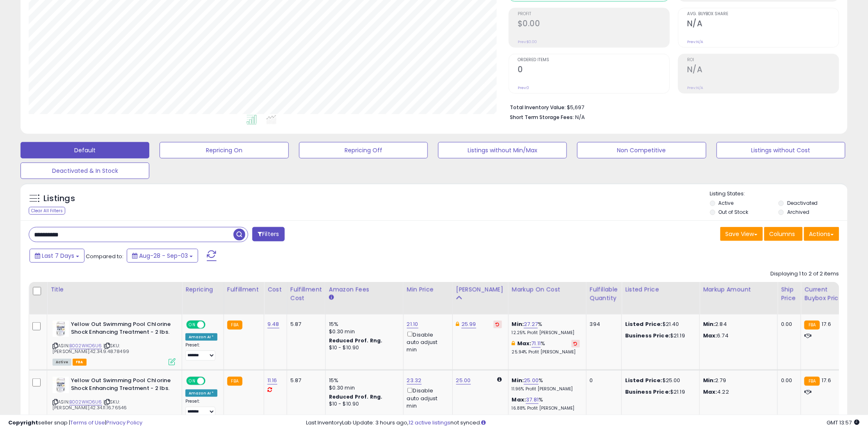 This screenshot has width=868, height=431. Describe the element at coordinates (695, 88) in the screenshot. I see `small: Prev: N/A` at that location.